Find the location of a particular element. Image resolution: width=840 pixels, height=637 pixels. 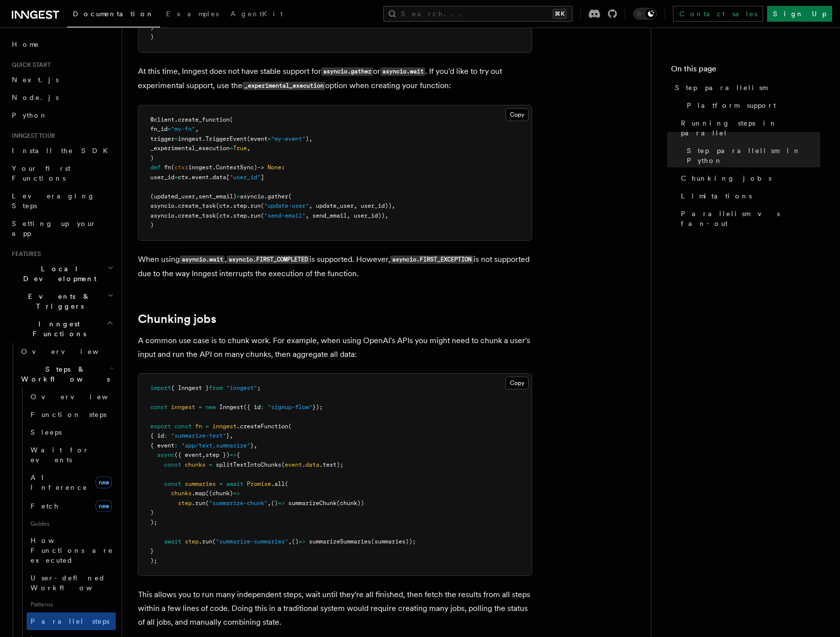

p: When using , is supported. However, is not supported due to the way Inngest interrupts the execut... is located at coordinates (335, 266).